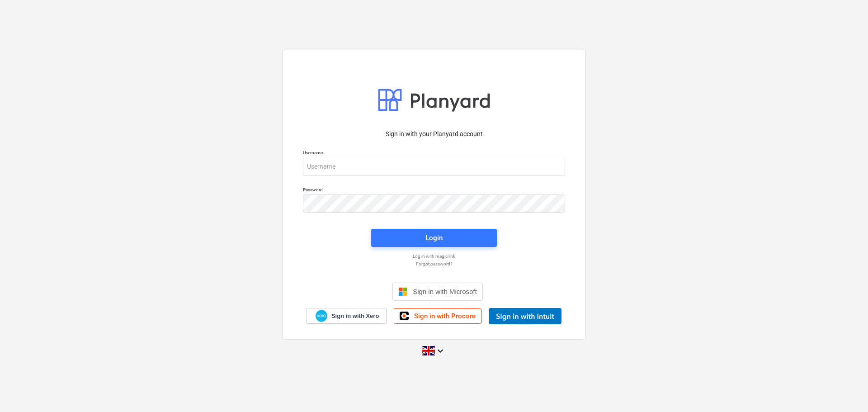 The image size is (868, 412). What do you see at coordinates (403, 292) in the screenshot?
I see `img: Microsoft logo` at bounding box center [403, 292].